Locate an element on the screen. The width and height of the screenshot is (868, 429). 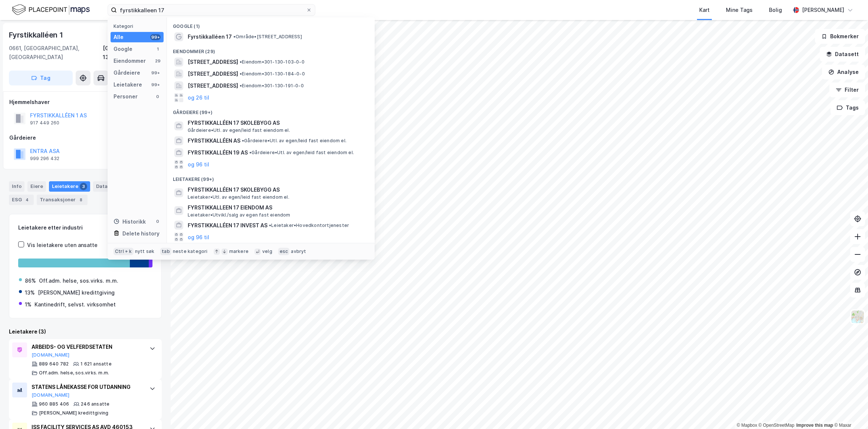
div: 246 ansatte is located at coordinates (95, 404).